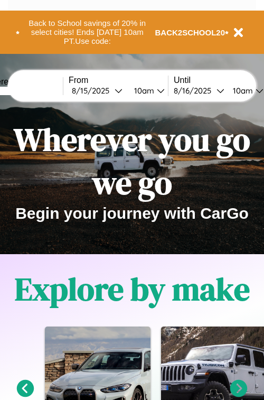 The width and height of the screenshot is (264, 400). What do you see at coordinates (118, 80) in the screenshot?
I see `label: From` at bounding box center [118, 80].